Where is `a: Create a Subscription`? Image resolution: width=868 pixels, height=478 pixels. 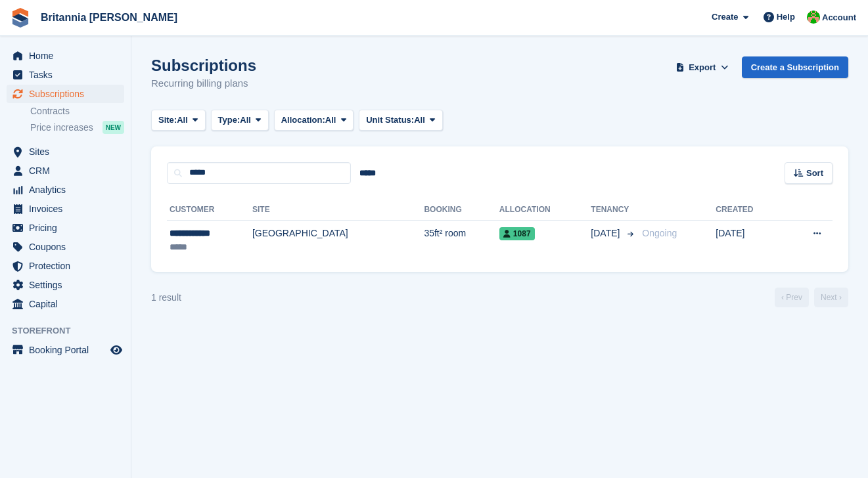
a: Create a Subscription is located at coordinates (795, 67).